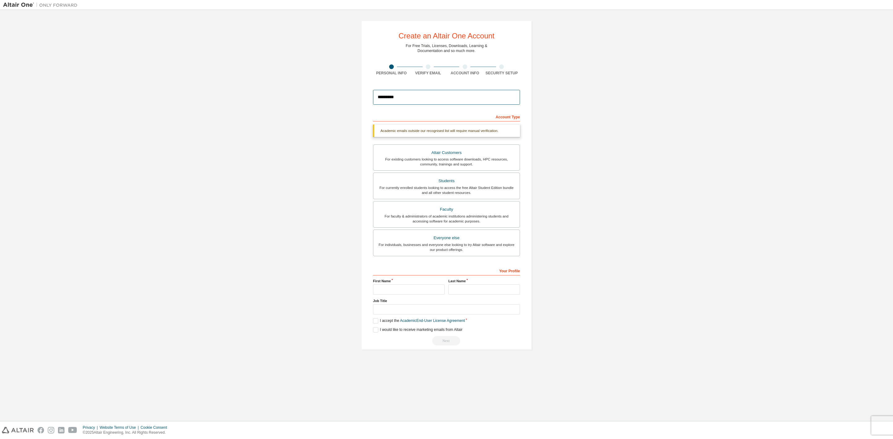 The height and width of the screenshot is (439, 893). I want to click on div: Altair Customers, so click(446, 153).